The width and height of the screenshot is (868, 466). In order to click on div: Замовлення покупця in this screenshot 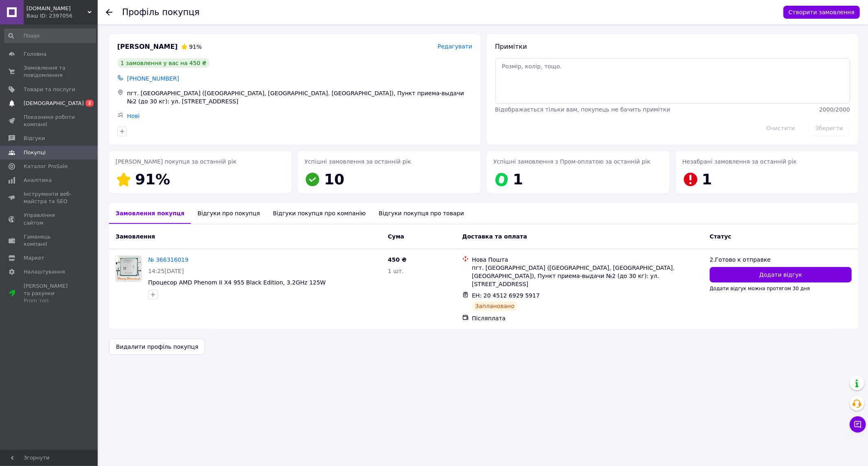, I will do `click(150, 213)`.